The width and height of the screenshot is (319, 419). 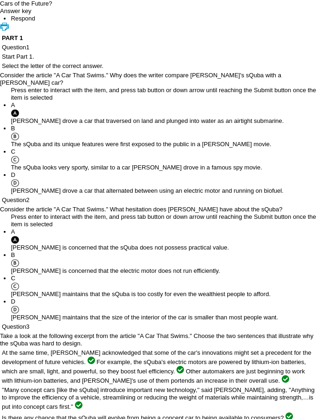 What do you see at coordinates (165, 19) in the screenshot?
I see `div: This is the Respond Tab` at bounding box center [165, 19].